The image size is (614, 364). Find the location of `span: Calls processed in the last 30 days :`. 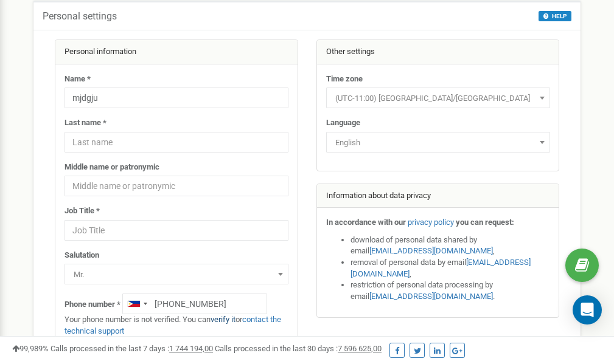

span: Calls processed in the last 30 days : is located at coordinates (298, 349).